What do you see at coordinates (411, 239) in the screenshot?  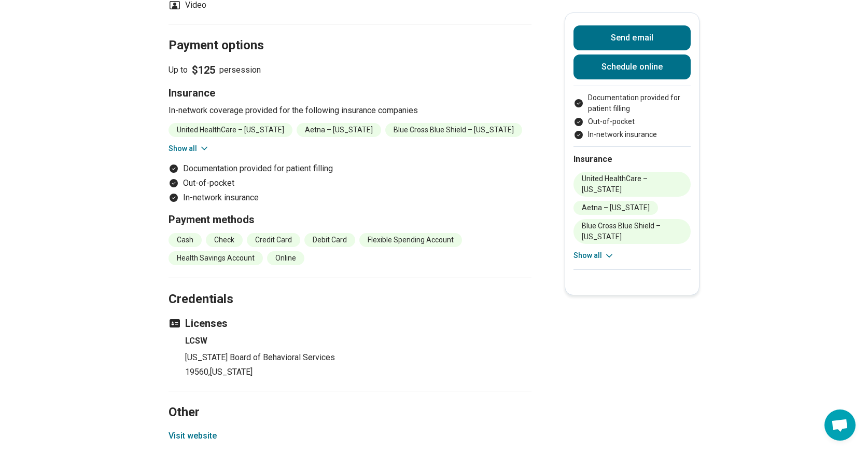 I see `li: Flexible Spending Account` at bounding box center [411, 239].